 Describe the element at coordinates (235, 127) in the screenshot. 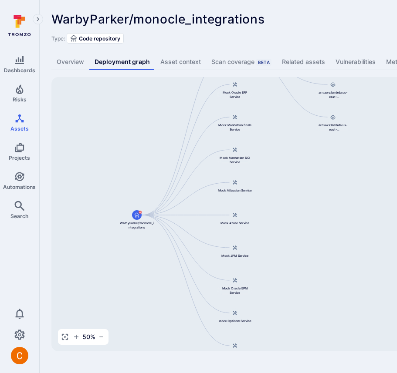

I see `span: Mock Manhattan Scale Service` at that location.